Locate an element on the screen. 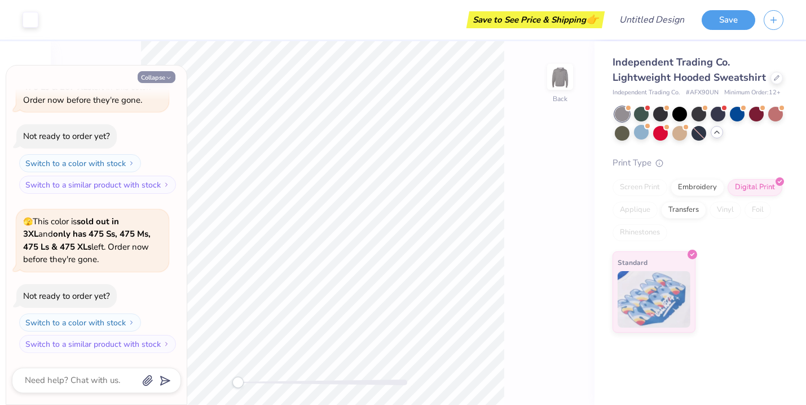 The image size is (806, 405). div: Rhinestones is located at coordinates (640, 233).